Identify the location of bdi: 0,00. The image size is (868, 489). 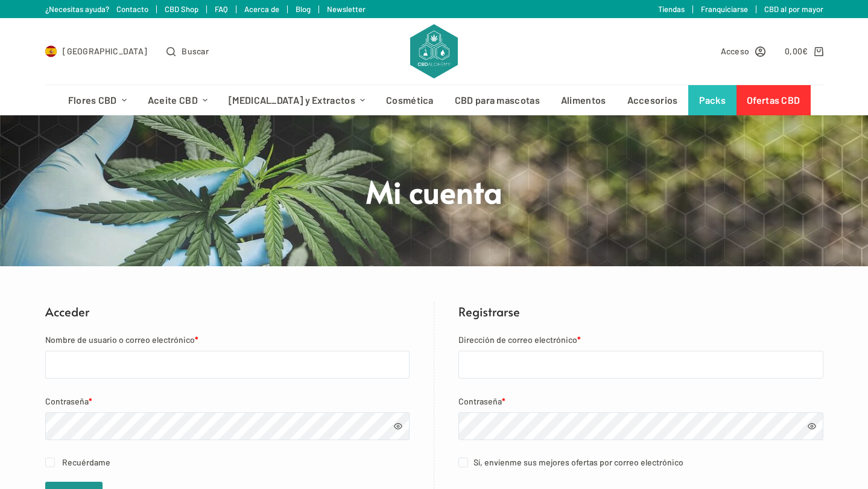
(796, 51).